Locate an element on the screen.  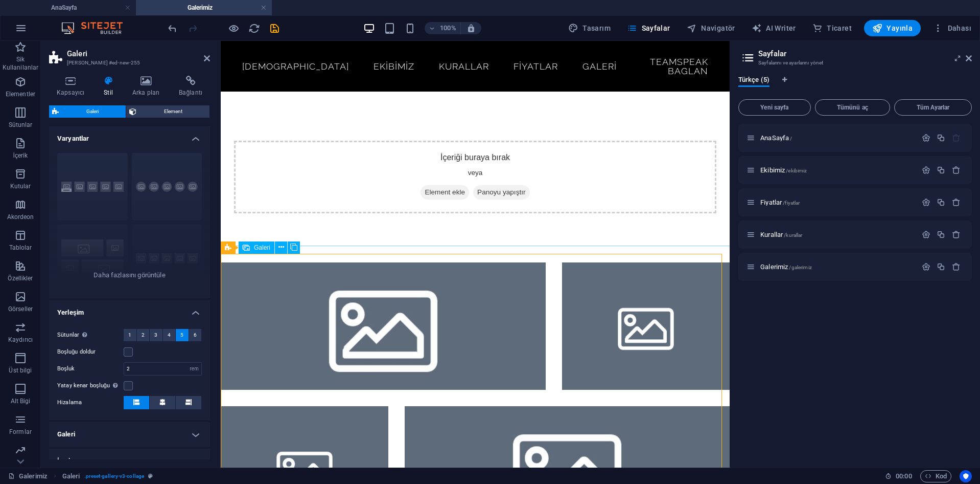
span: /kurallar is located at coordinates (793, 235).